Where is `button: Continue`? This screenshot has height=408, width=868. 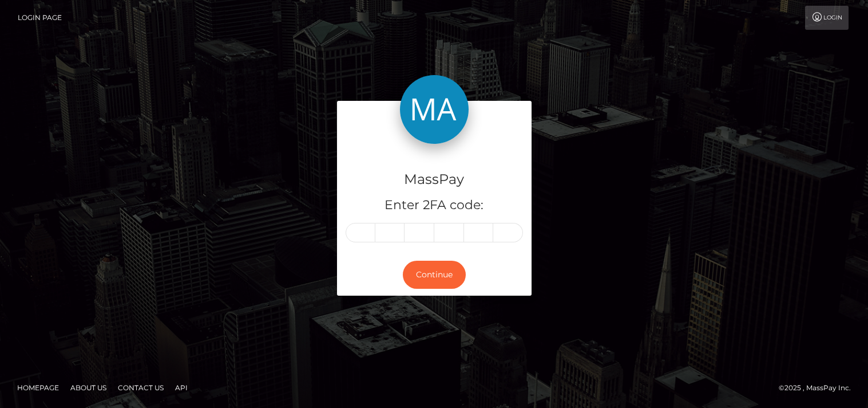 button: Continue is located at coordinates (434, 274).